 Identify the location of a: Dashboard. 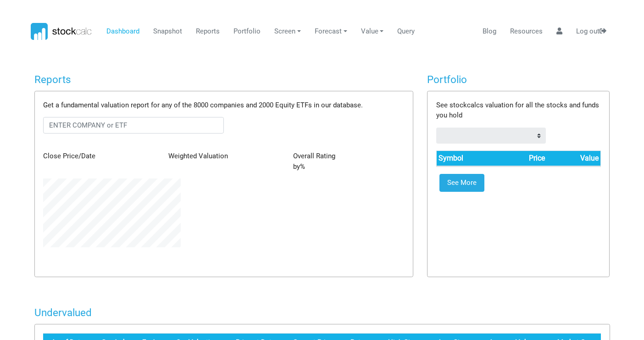
(123, 32).